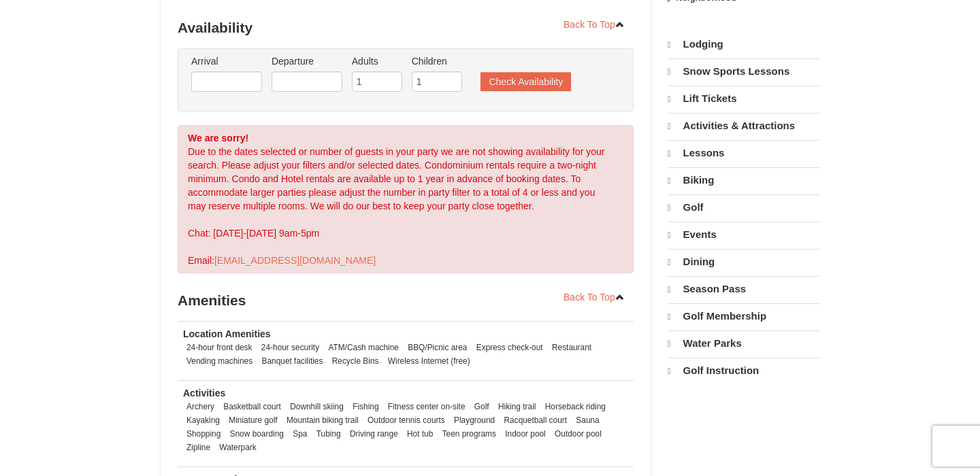 Image resolution: width=980 pixels, height=476 pixels. What do you see at coordinates (355, 361) in the screenshot?
I see `li: Recycle Bins` at bounding box center [355, 361].